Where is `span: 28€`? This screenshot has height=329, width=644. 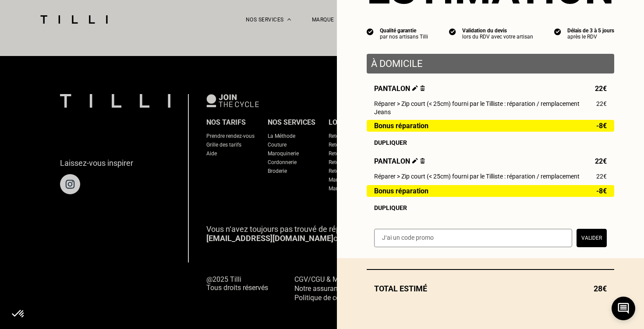 span: 28€ is located at coordinates (600, 288).